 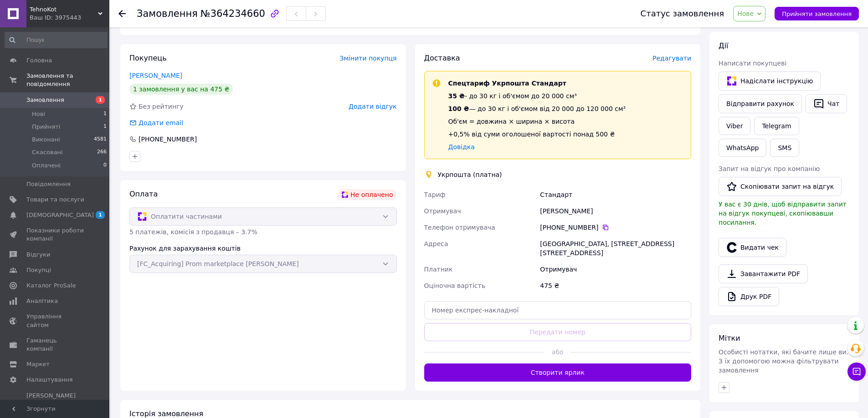 What do you see at coordinates (783, 361) in the screenshot?
I see `span: Особисті нотатки, які бачите лише ви. З їх допомогою можна фільтрувати замовлення` at bounding box center [783, 361].